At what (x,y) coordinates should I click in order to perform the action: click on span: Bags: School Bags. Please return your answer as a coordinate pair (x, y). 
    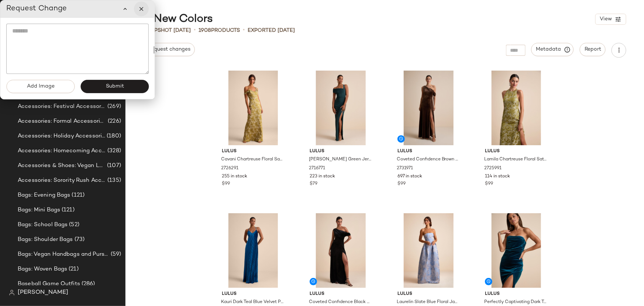
    Looking at the image, I should click on (43, 225).